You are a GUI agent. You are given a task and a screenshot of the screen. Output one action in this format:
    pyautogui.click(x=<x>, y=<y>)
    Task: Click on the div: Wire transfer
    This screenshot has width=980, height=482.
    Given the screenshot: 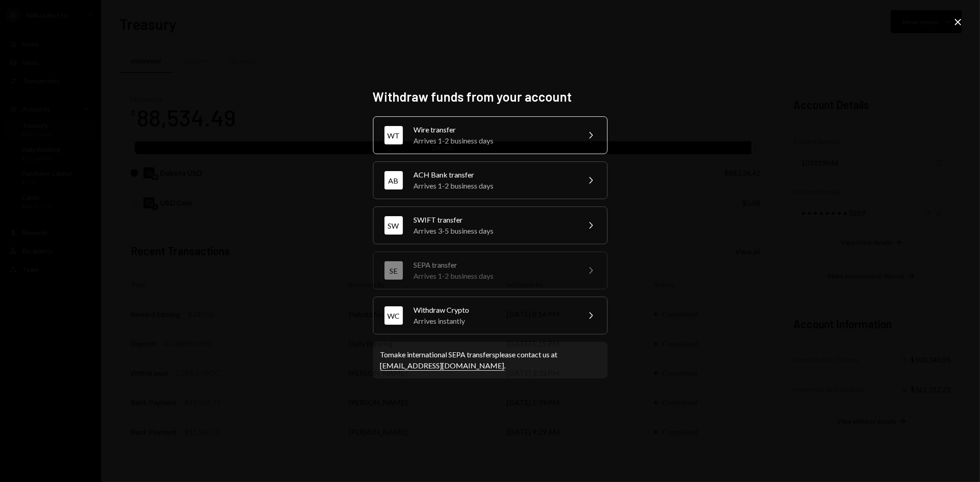 What is the action you would take?
    pyautogui.click(x=494, y=130)
    